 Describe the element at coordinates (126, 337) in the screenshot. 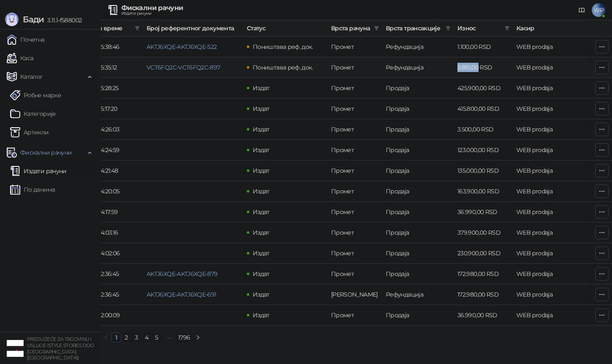

I see `a: 2` at that location.